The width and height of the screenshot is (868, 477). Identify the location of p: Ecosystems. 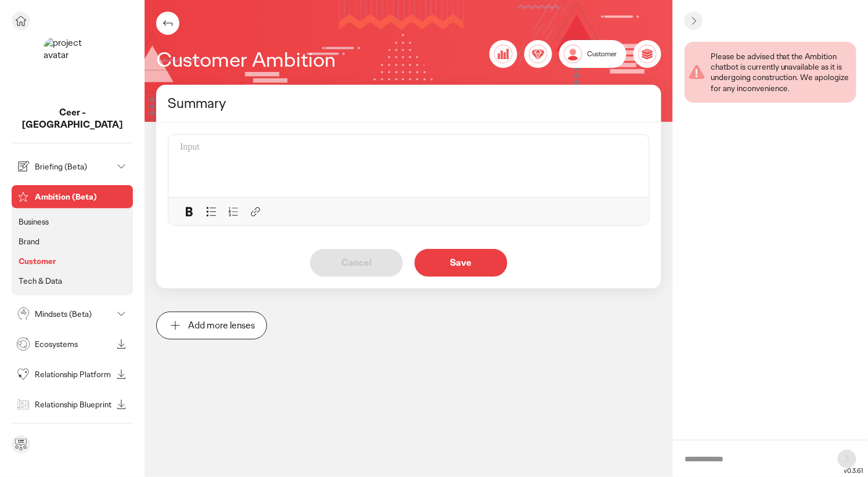
(73, 344).